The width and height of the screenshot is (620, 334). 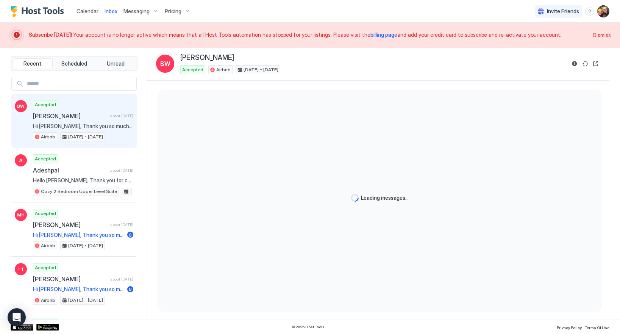 I want to click on span: billing page, so click(x=384, y=34).